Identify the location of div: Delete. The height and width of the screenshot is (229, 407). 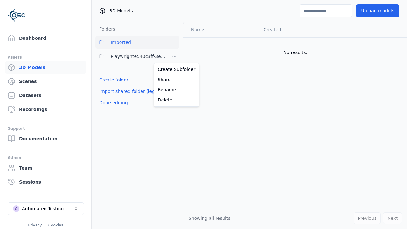
(176, 100).